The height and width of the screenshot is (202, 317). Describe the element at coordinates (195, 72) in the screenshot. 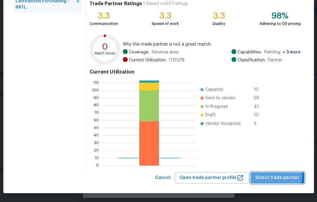

I see `h4: Current Utilization` at that location.